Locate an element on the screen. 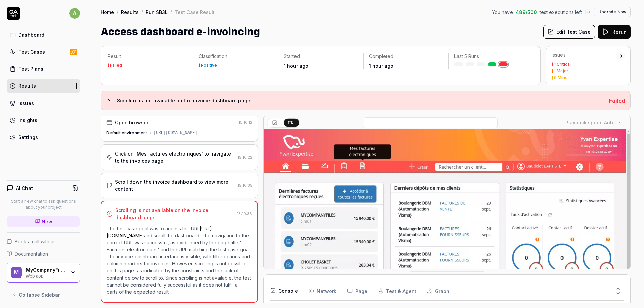 The width and height of the screenshot is (644, 308). div: Open browser is located at coordinates (131, 123).